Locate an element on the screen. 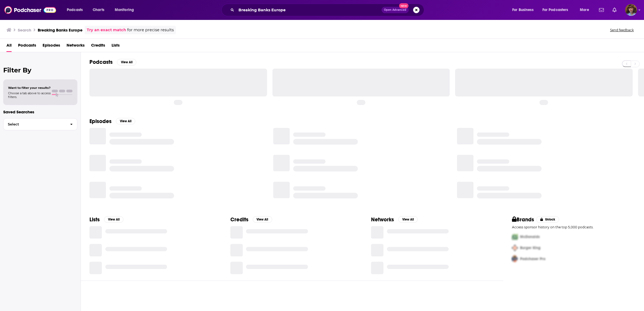  a: Podchaser - Follow, Share and Rate Podcasts is located at coordinates (30, 10).